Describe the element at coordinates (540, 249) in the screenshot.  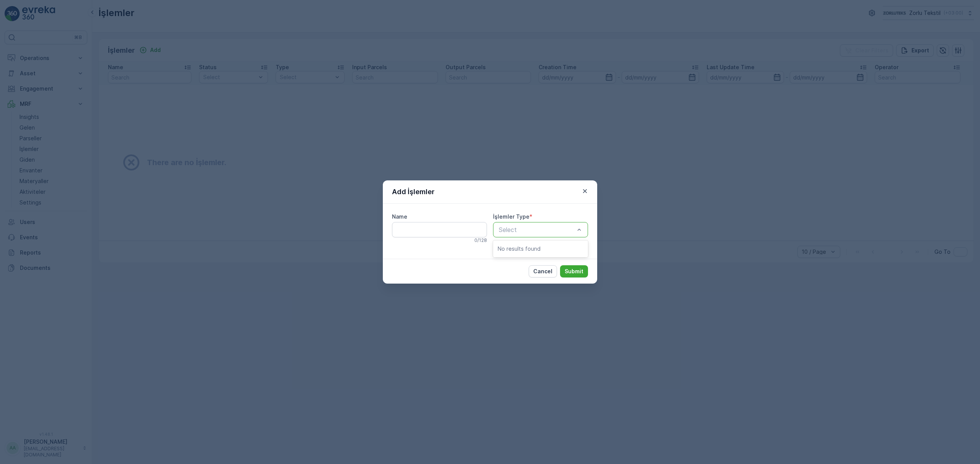
I see `p: No results found` at that location.